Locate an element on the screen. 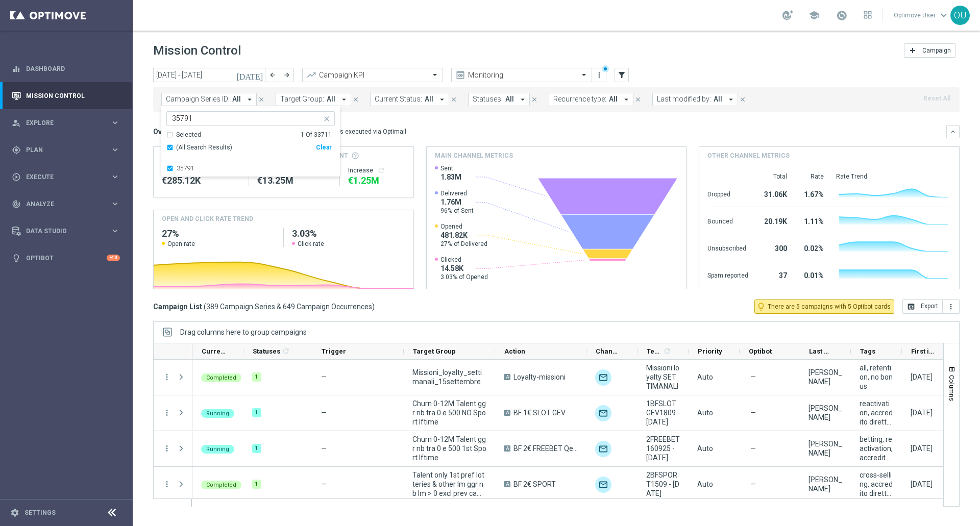  ng-select: Campaign KPI is located at coordinates (373, 74).